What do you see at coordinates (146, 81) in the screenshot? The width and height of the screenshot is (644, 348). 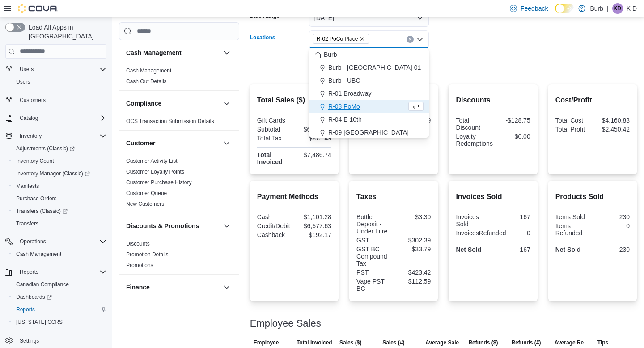 I see `a: Cash Out Details` at bounding box center [146, 81].